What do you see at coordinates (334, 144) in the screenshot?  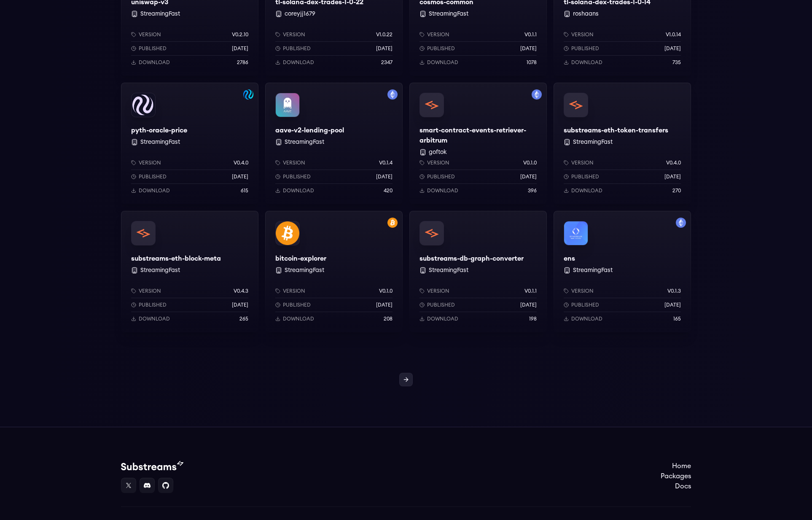 I see `a: Filter by mainnet networkaave-v2-lending-poolaave-v2-lending-pool StreamingFastVersionv0.1.4Publi...` at bounding box center [334, 144].